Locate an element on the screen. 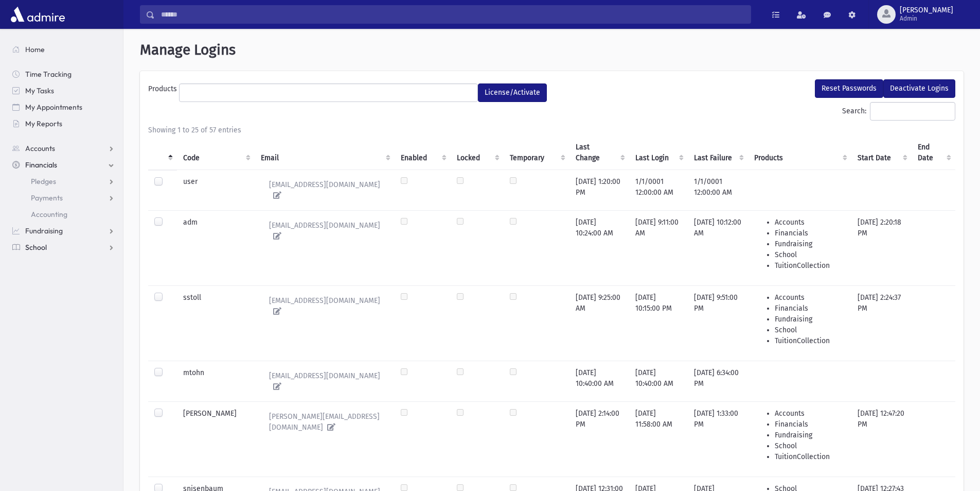 This screenshot has height=491, width=980. a: My Tasks is located at coordinates (63, 91).